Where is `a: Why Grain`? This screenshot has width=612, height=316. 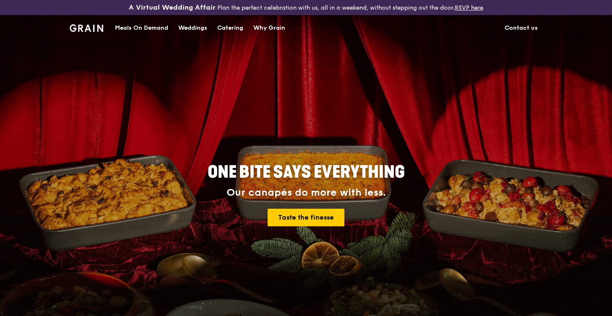 a: Why Grain is located at coordinates (269, 28).